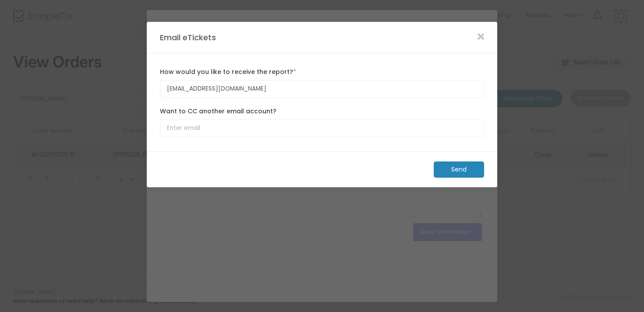  What do you see at coordinates (322, 72) in the screenshot?
I see `label: How would you like to receive the report?` at bounding box center [322, 72].